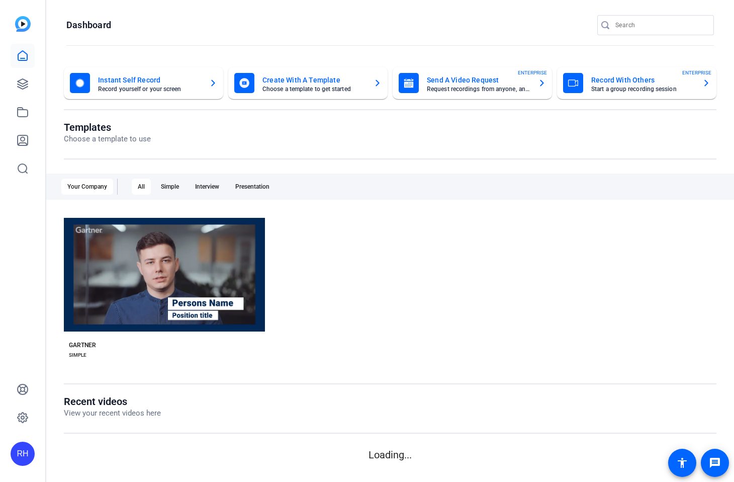  What do you see at coordinates (77, 355) in the screenshot?
I see `div: SIMPLE` at bounding box center [77, 355].